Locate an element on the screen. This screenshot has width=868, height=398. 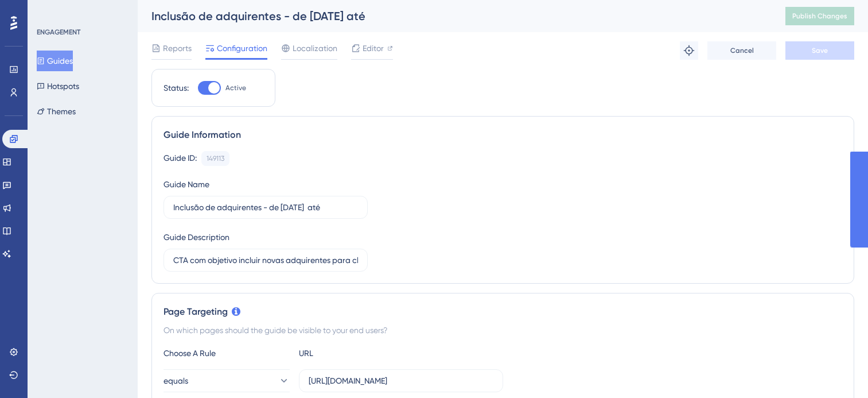
span: Localization is located at coordinates (315, 48).